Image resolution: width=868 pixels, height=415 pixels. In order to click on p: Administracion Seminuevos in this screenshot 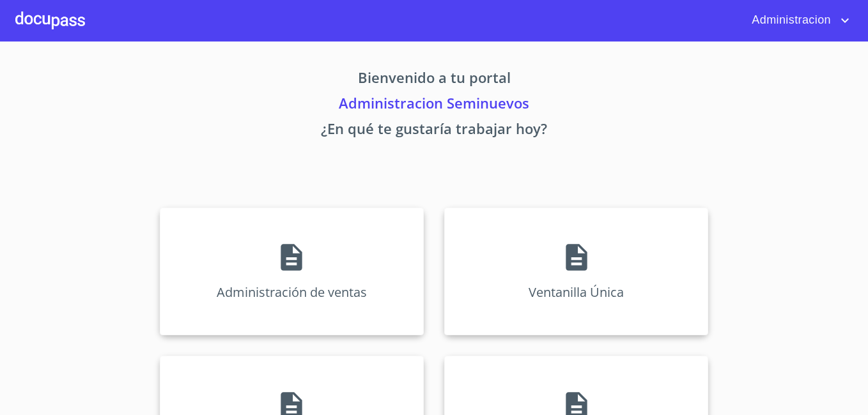, I will do `click(434, 105)`.